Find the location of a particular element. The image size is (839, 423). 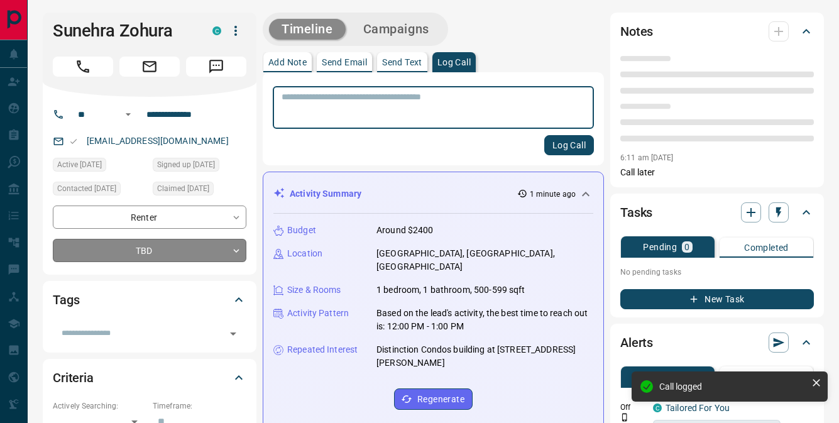

span: Email is located at coordinates (150, 67).